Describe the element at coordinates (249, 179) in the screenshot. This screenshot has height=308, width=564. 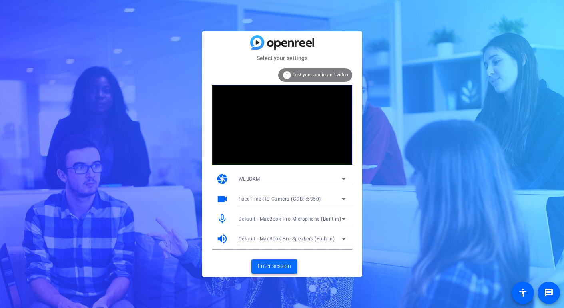
I see `span: WEBCAM` at that location.